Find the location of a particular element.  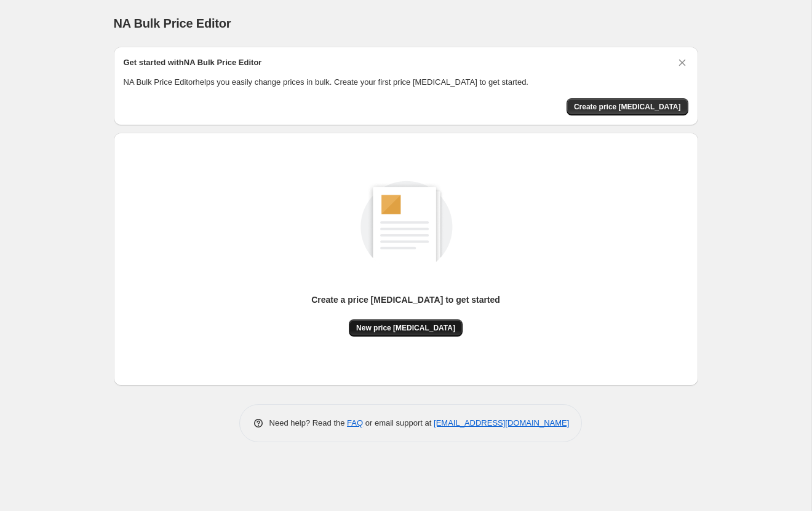

a: FAQ is located at coordinates (355, 423).